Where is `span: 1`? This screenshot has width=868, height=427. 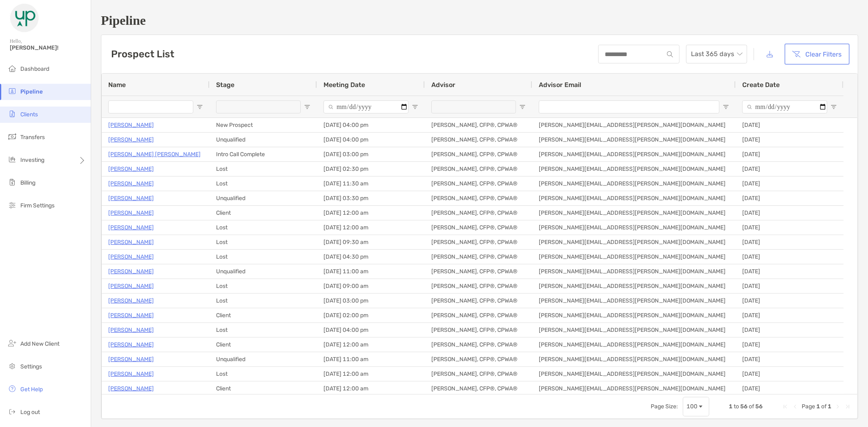 span: 1 is located at coordinates (730, 406).